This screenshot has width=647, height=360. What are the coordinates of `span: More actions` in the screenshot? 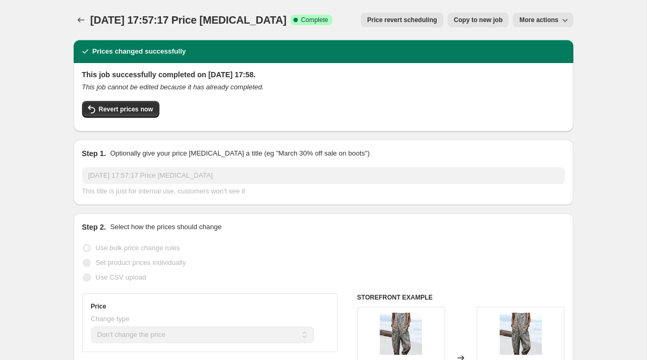 It's located at (538, 20).